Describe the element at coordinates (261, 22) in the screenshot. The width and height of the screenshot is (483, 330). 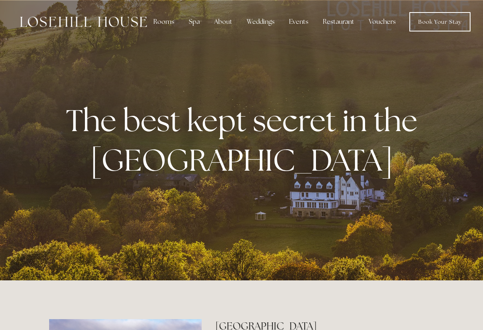
I see `div: Weddings` at that location.